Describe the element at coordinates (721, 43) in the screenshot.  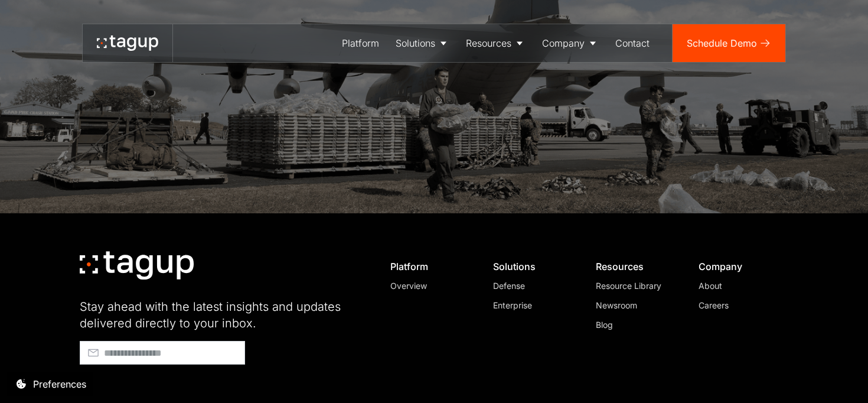
I see `div: Schedule Demo` at that location.